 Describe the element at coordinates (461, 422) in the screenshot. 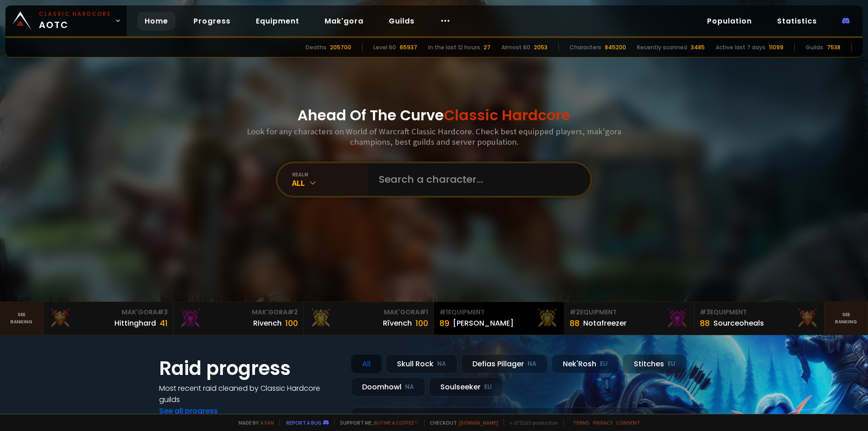

I see `span: Checkout` at that location.